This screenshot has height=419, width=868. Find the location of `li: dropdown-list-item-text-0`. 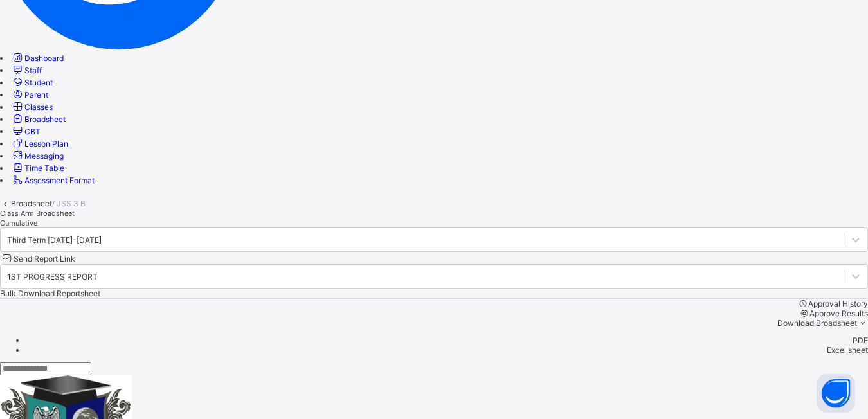

li: dropdown-list-item-text-0 is located at coordinates (447, 341).